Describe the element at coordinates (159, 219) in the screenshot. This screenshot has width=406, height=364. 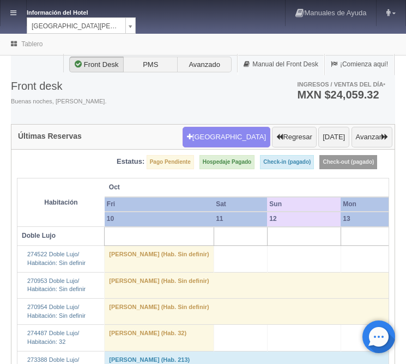
I see `th: 10` at that location.